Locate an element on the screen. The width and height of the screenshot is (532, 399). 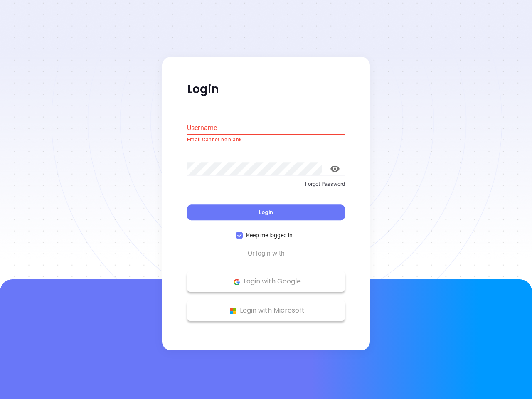
img: Microsoft Logo is located at coordinates (233, 311).